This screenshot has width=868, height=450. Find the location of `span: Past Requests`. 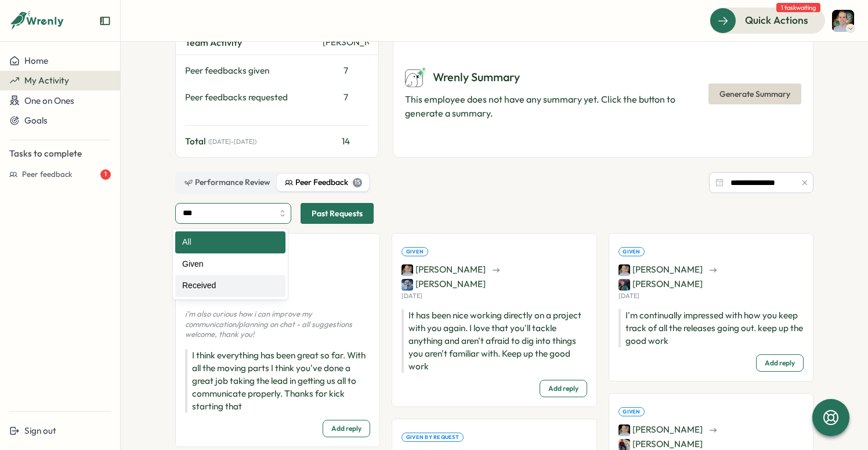

span: Past Requests is located at coordinates (337, 213).